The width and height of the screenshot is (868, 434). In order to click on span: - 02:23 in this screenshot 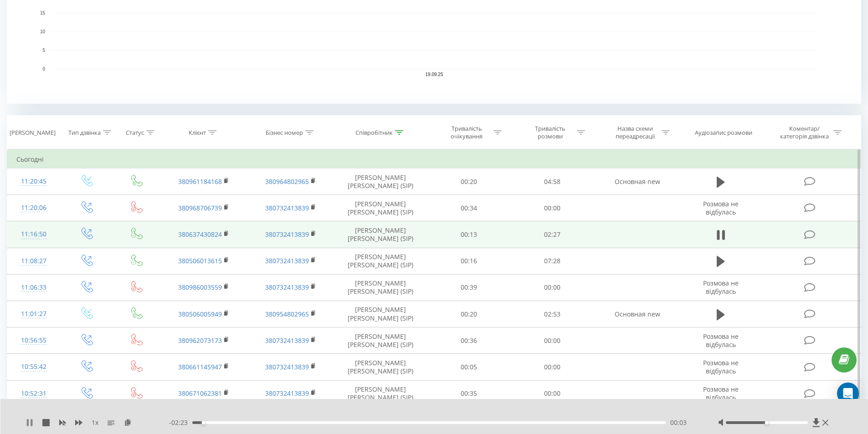, I will do `click(180, 423)`.